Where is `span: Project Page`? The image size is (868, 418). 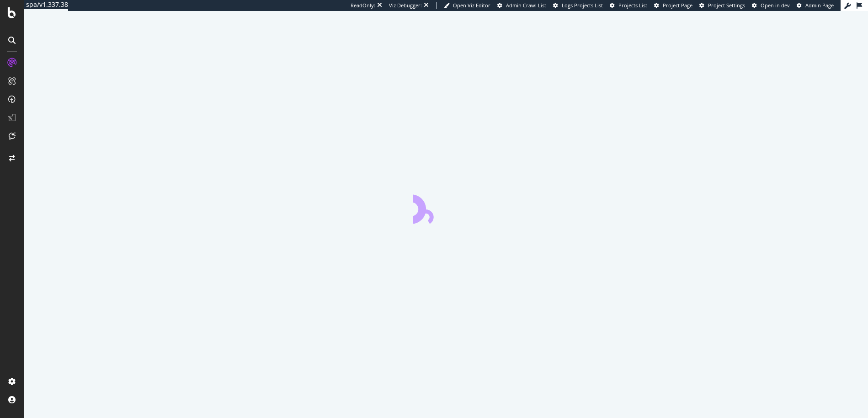
span: Project Page is located at coordinates (677, 5).